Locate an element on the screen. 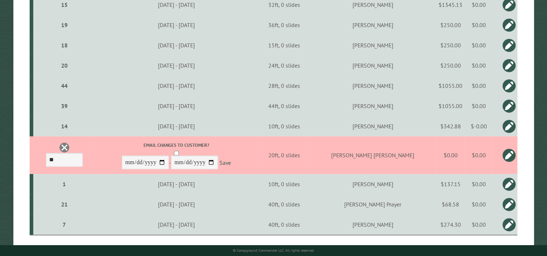 The height and width of the screenshot is (256, 547). small: © Campground Commander LLC. All rights reserved. is located at coordinates (274, 250).